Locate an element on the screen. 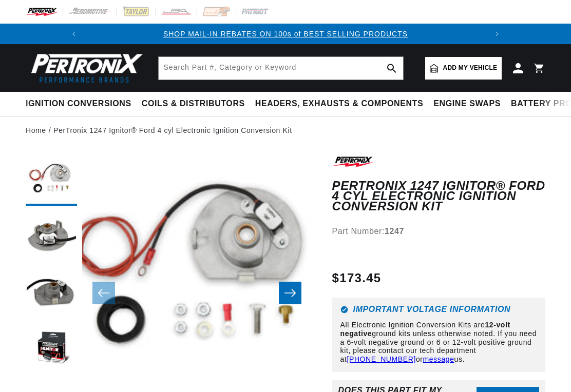 The height and width of the screenshot is (392, 571). strong: 1247 is located at coordinates (395, 231).